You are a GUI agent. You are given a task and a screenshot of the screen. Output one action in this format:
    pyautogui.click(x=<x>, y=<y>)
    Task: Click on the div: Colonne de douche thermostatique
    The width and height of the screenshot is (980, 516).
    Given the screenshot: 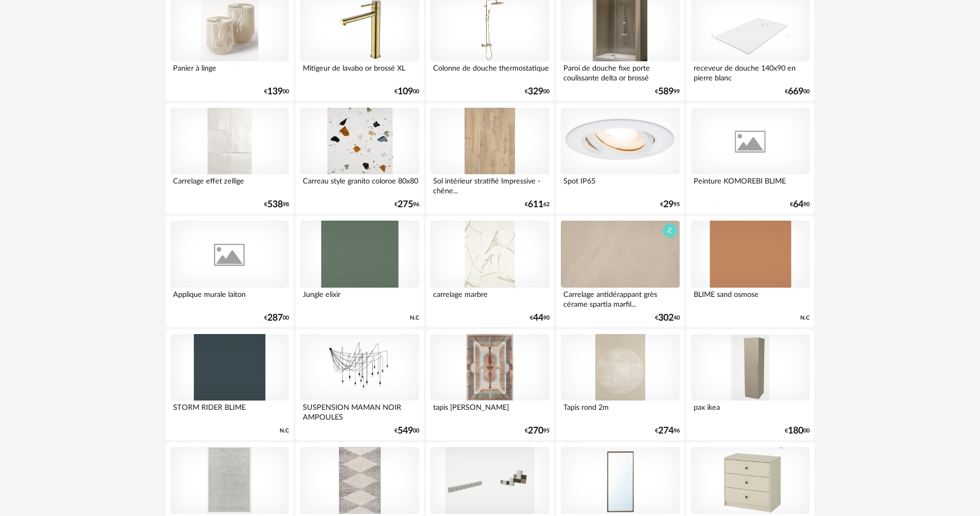 What is the action you would take?
    pyautogui.click(x=490, y=71)
    